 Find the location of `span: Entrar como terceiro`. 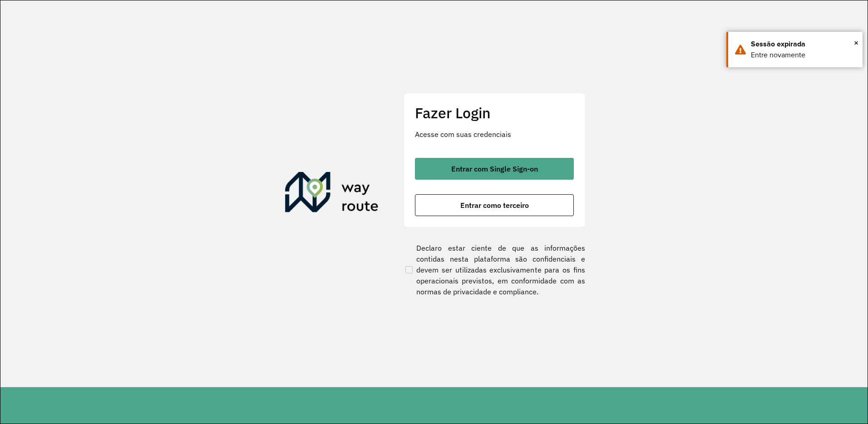

span: Entrar como terceiro is located at coordinates (494, 205).